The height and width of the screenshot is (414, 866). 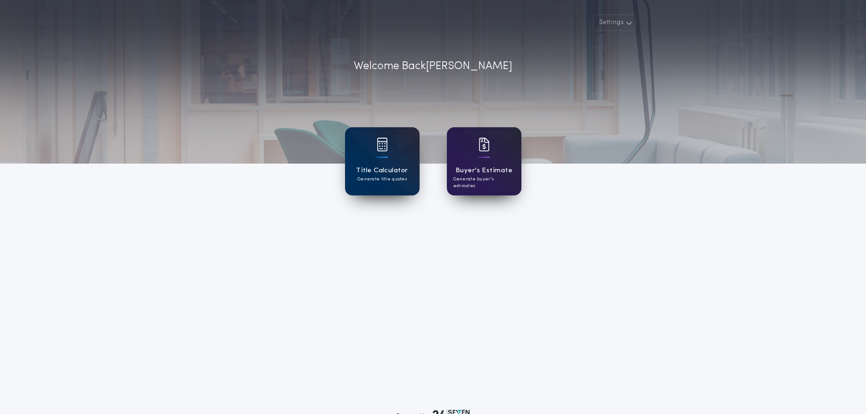 What do you see at coordinates (484, 183) in the screenshot?
I see `p: Generate buyer's estimates` at bounding box center [484, 183].